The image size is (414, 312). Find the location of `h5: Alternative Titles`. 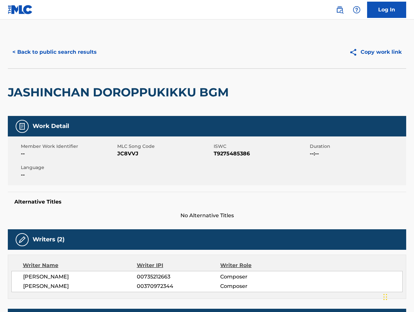

h5: Alternative Titles is located at coordinates (207, 202).